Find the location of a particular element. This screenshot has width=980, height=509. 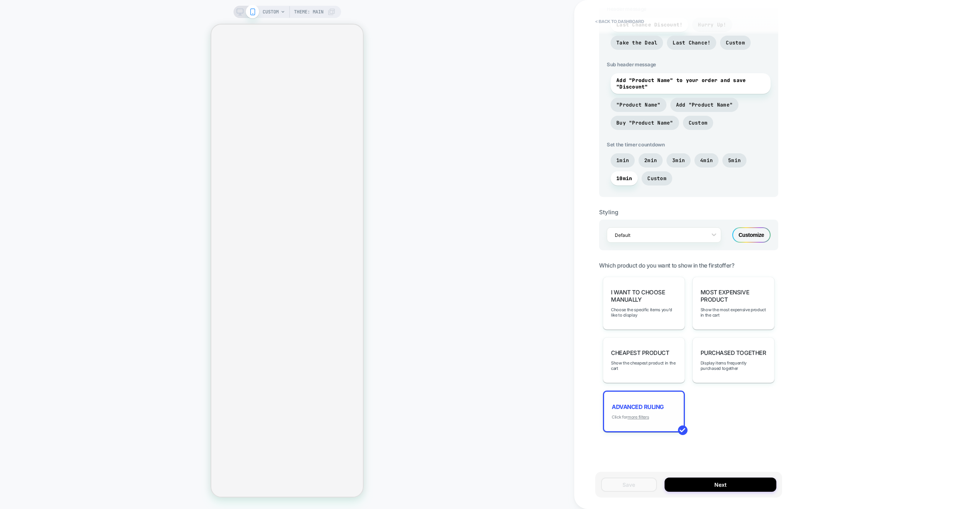

span: 10min is located at coordinates (624, 178).